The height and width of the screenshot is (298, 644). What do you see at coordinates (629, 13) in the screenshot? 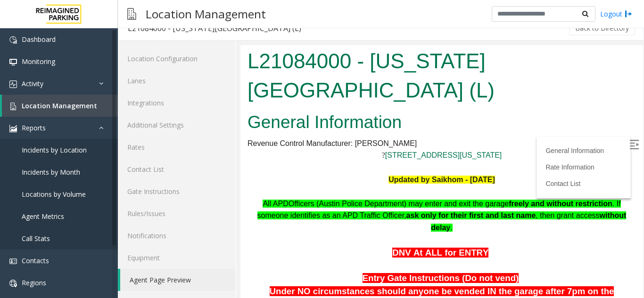
I see `img: logout` at bounding box center [629, 13].